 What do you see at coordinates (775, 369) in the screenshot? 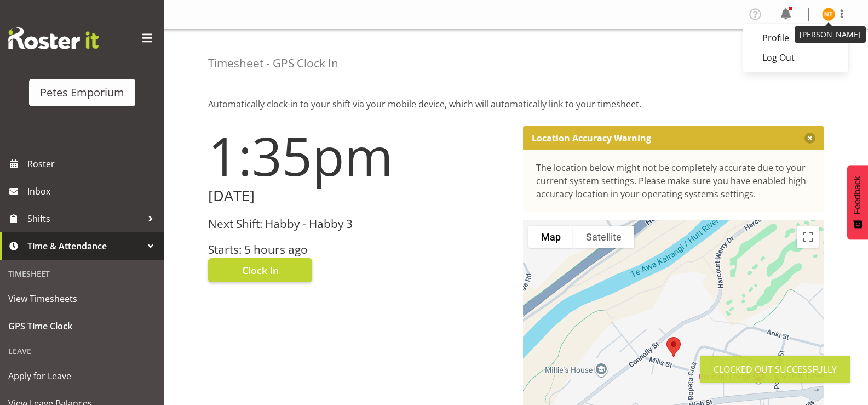
I see `div: Clocked out Successfully` at bounding box center [775, 369].